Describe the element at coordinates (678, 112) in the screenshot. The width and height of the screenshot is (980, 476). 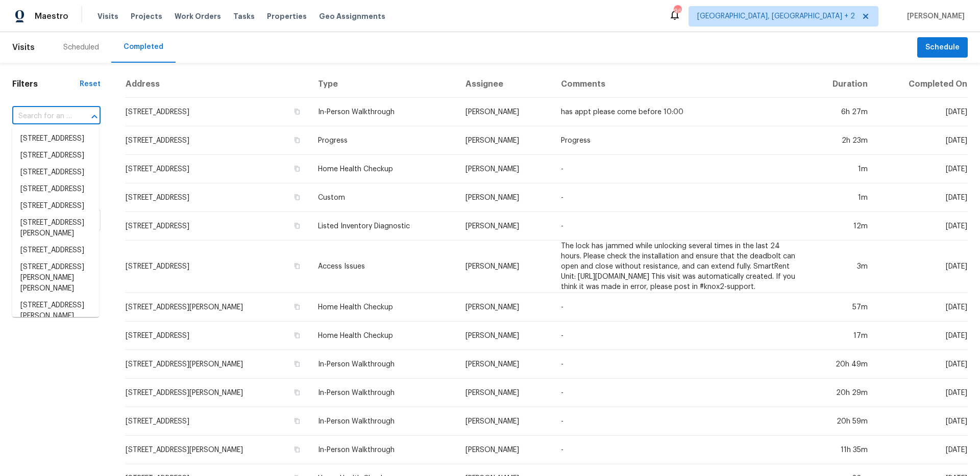
I see `td: has appt please come before 10:00` at that location.